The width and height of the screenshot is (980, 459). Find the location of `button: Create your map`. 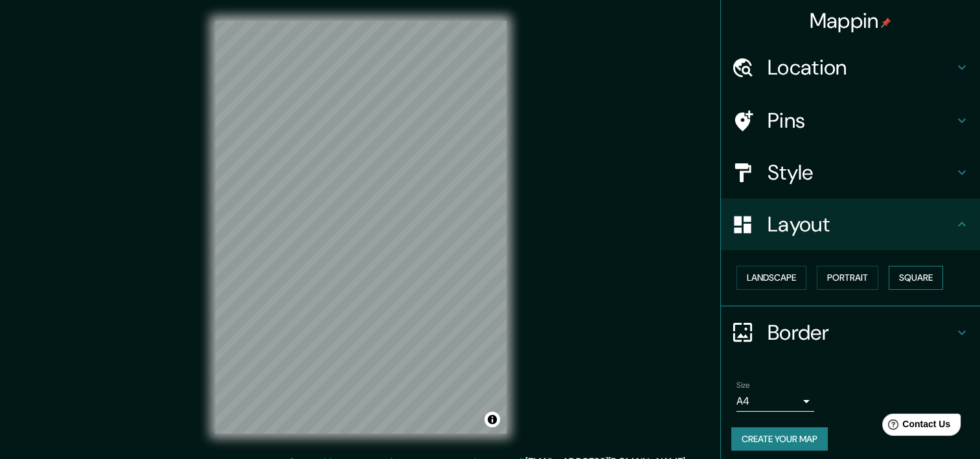

button: Create your map is located at coordinates (779, 439).